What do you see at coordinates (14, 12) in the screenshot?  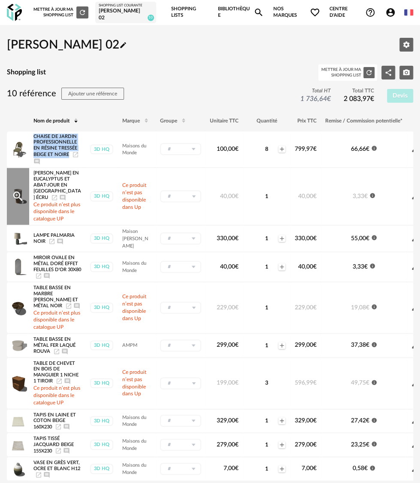 I see `img: OXP` at bounding box center [14, 12].